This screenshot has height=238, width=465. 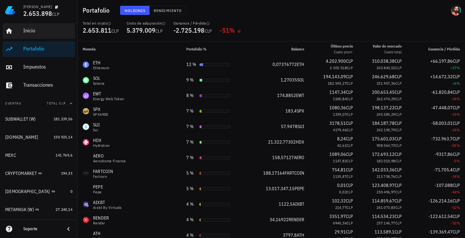 What do you see at coordinates (341, 207) in the screenshot?
I see `span: 214,77` at bounding box center [341, 207].